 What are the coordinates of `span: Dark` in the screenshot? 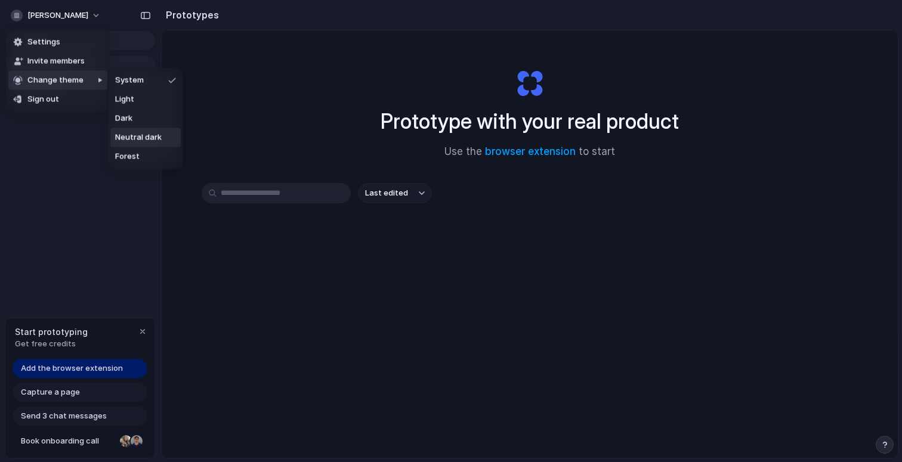 It's located at (123, 119).